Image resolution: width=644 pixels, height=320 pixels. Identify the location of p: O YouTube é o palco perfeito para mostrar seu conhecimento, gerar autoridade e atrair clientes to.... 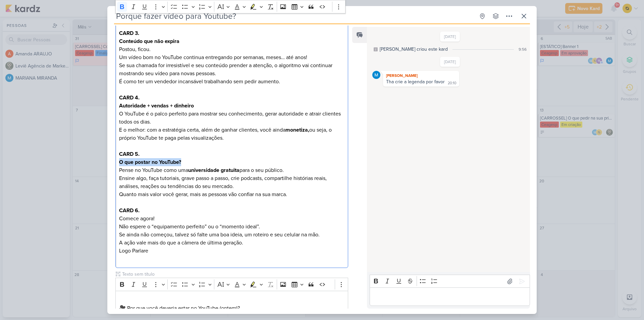
(232, 122).